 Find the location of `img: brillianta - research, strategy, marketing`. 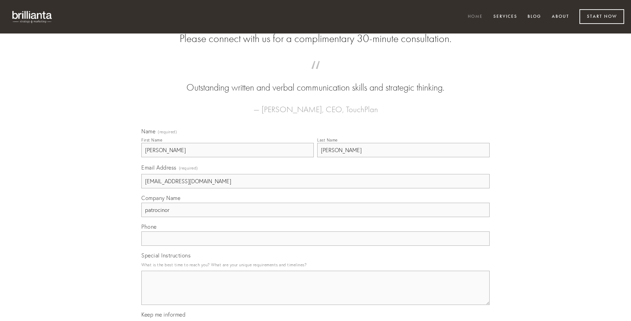

img: brillianta - research, strategy, marketing is located at coordinates (32, 17).